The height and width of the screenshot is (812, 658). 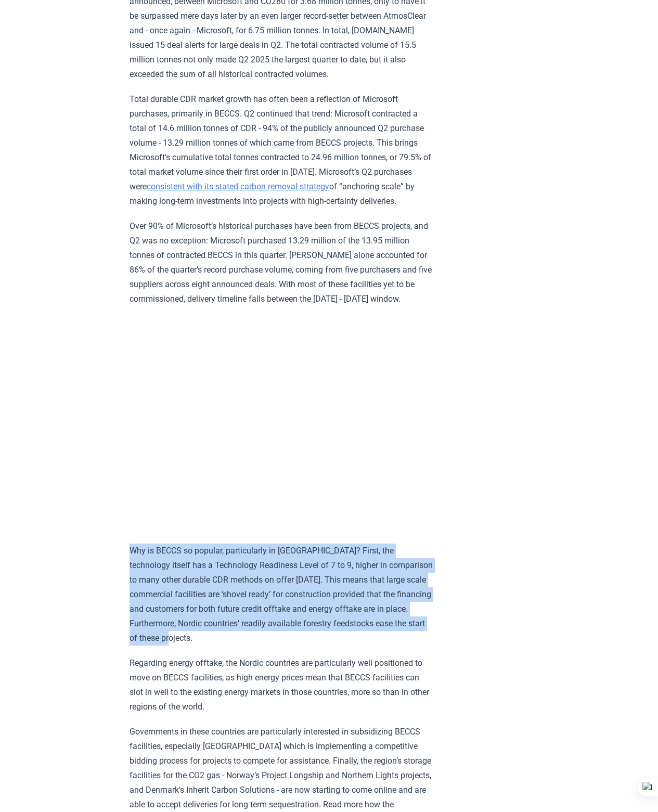 I want to click on p: Over 90% of Microsoft’s historical purchases have been from BECCS projects, and Q2 was no excepti..., so click(x=281, y=263).